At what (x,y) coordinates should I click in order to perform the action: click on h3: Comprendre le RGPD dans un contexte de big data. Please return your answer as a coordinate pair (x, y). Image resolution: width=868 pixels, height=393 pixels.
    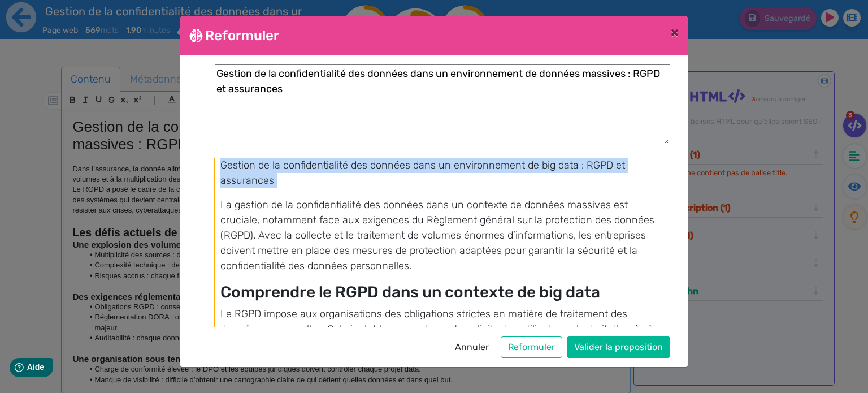
    Looking at the image, I should click on (445, 293).